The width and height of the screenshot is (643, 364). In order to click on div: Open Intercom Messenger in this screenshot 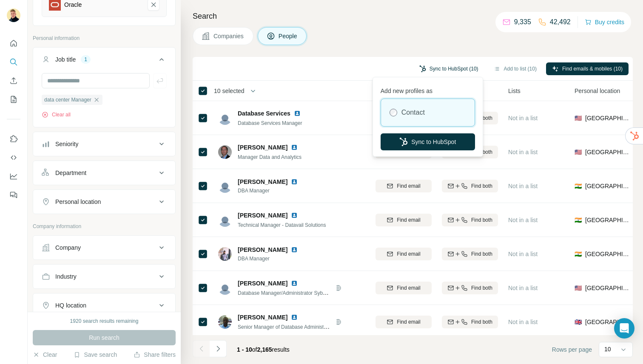, I will do `click(624, 328)`.